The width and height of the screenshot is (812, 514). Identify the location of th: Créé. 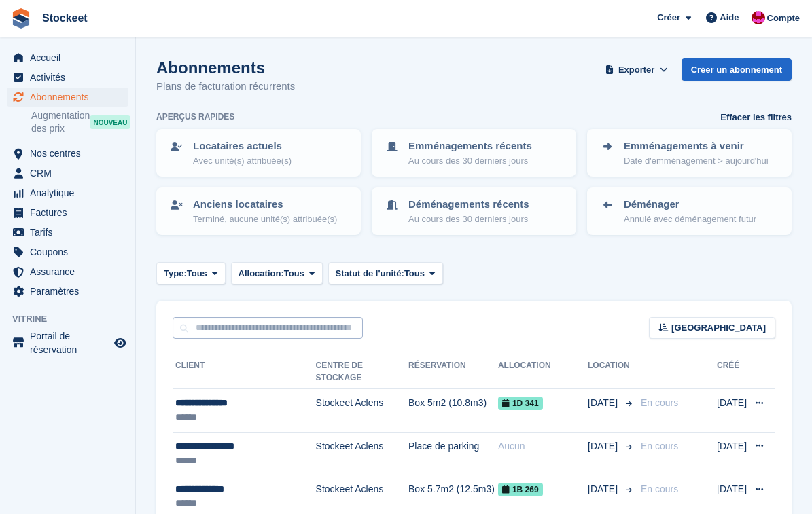
(732, 372).